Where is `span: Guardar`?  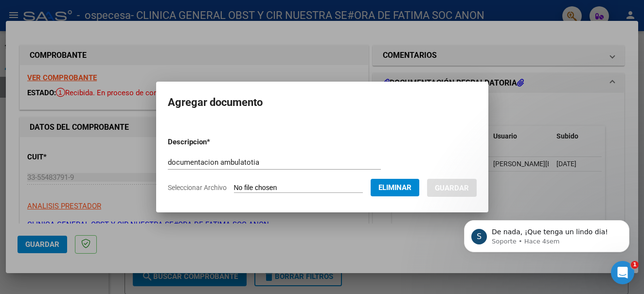
span: Guardar is located at coordinates (452, 189).